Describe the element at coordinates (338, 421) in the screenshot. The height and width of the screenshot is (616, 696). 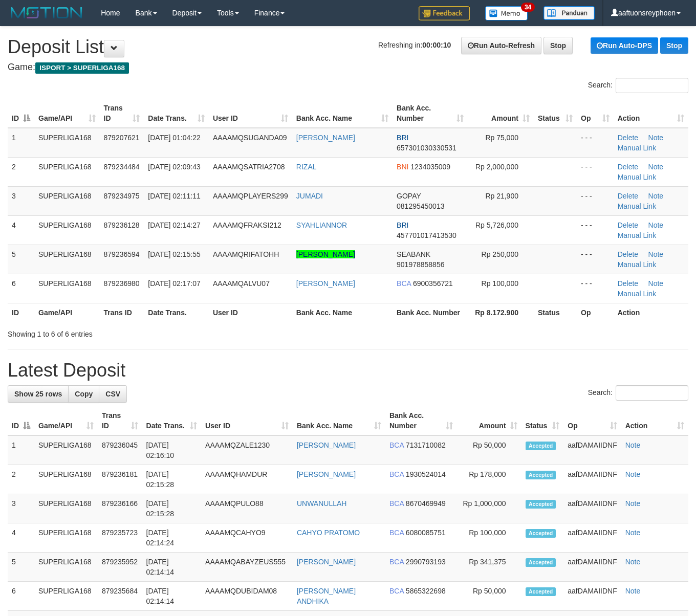
I see `th: Bank Acc. Name: activate to sort column ascending` at that location.